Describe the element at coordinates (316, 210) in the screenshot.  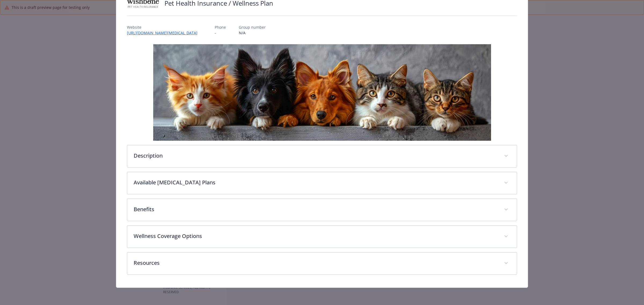
I see `p: Benefits` at that location.